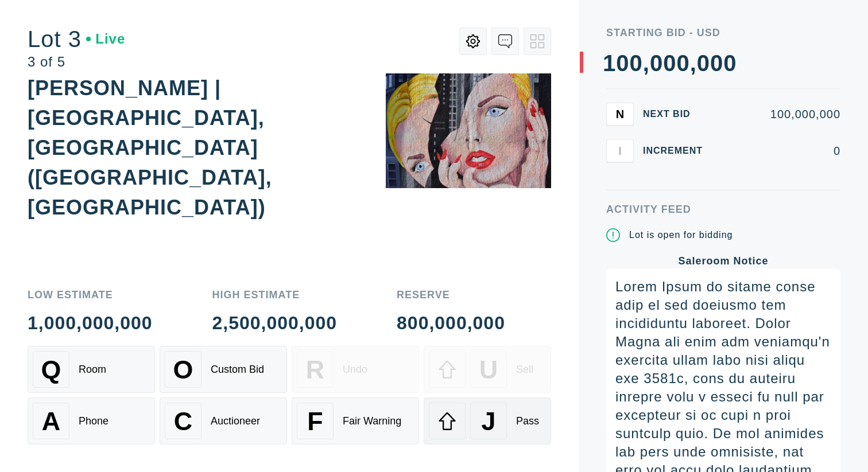  I want to click on div: Phone, so click(93, 421).